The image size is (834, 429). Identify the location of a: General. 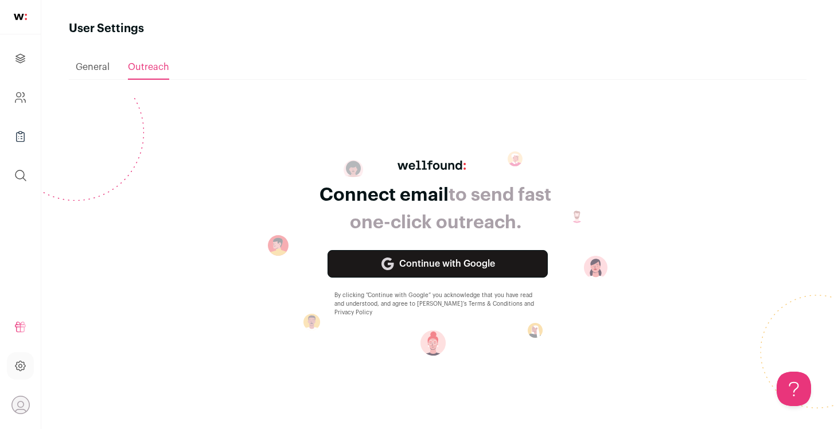
(92, 67).